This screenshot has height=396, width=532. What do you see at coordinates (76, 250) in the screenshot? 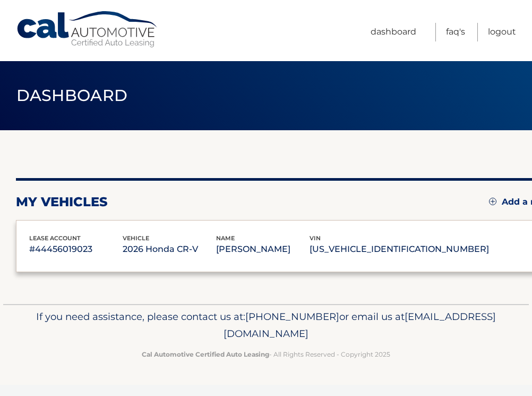
I see `p: #44456019023` at bounding box center [76, 250].